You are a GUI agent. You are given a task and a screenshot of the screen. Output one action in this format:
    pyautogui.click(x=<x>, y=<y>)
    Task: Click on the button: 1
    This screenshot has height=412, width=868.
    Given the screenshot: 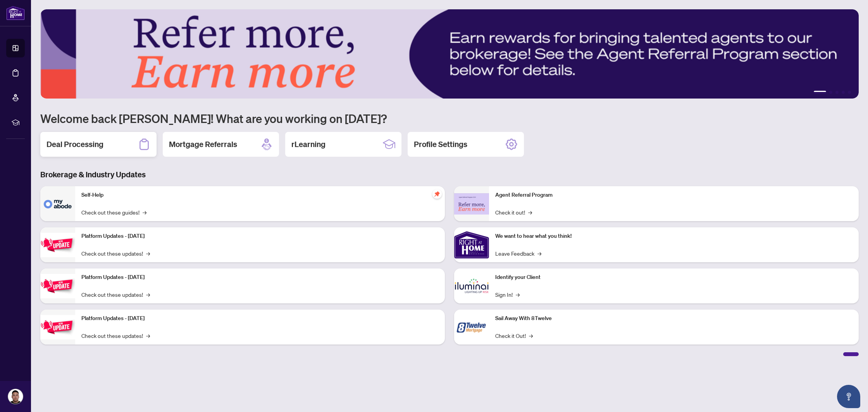 What is the action you would take?
    pyautogui.click(x=820, y=92)
    